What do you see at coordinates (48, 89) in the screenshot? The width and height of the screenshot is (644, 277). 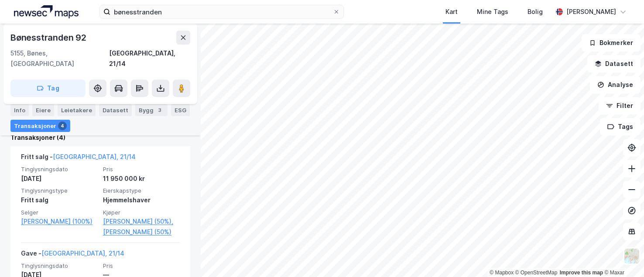 I see `button: Tag` at bounding box center [48, 89].